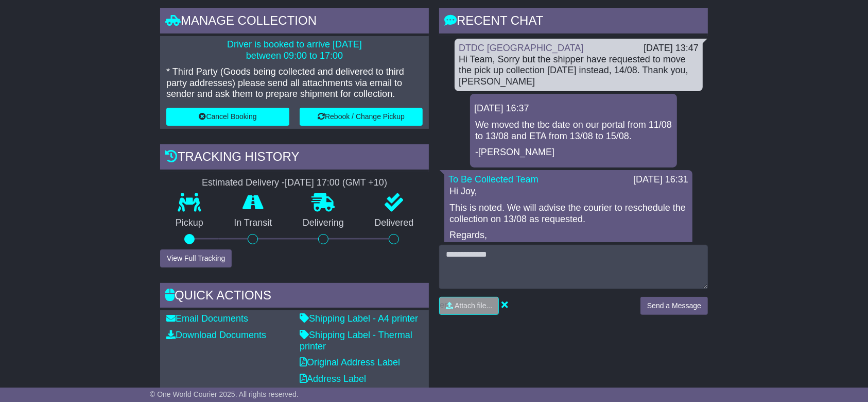  Describe the element at coordinates (568, 192) in the screenshot. I see `p: Hi Joy,` at that location.